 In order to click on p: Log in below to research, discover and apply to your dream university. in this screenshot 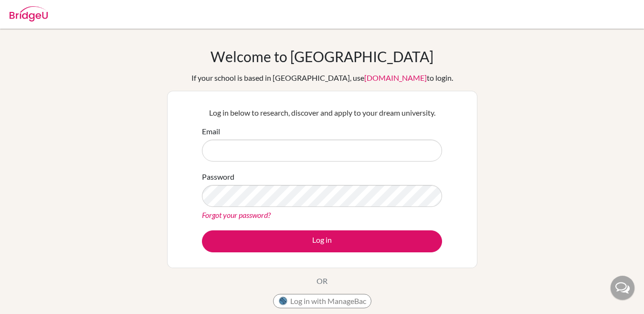, I will do `click(322, 112)`.